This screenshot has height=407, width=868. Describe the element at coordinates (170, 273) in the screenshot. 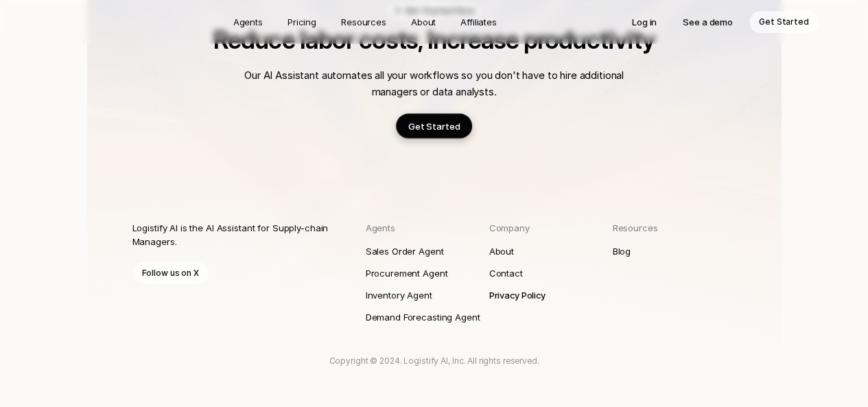

I see `a: Follow us on X` at that location.